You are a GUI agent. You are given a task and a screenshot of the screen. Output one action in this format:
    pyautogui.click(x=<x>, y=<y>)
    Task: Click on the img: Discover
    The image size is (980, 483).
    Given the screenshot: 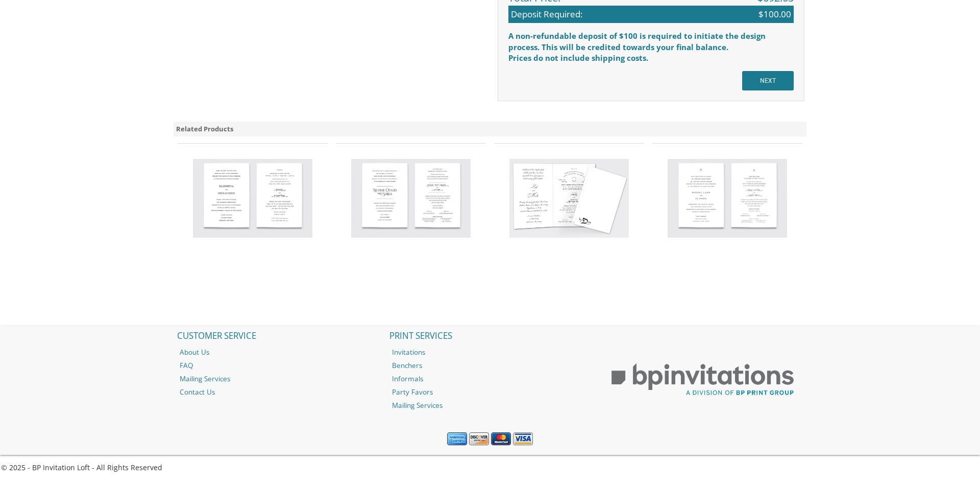 What is the action you would take?
    pyautogui.click(x=479, y=439)
    